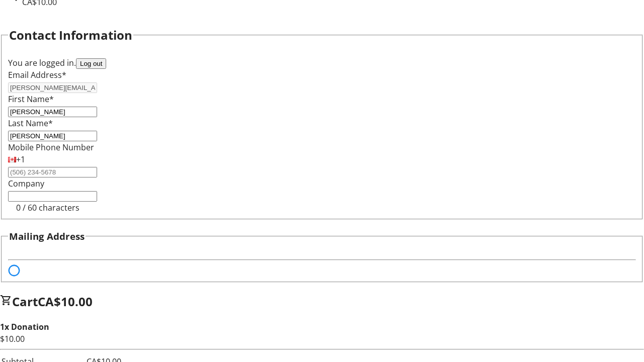 This screenshot has height=362, width=644. I want to click on label: Email Address*, so click(37, 75).